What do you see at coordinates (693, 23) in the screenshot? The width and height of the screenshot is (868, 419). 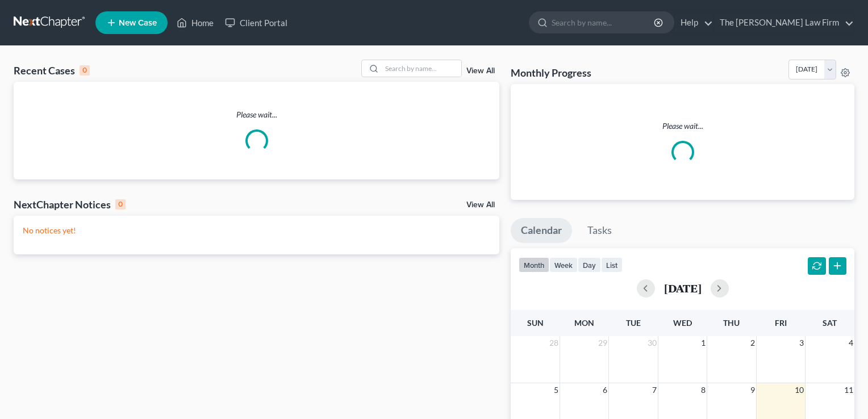 I see `a: Help` at bounding box center [693, 23].